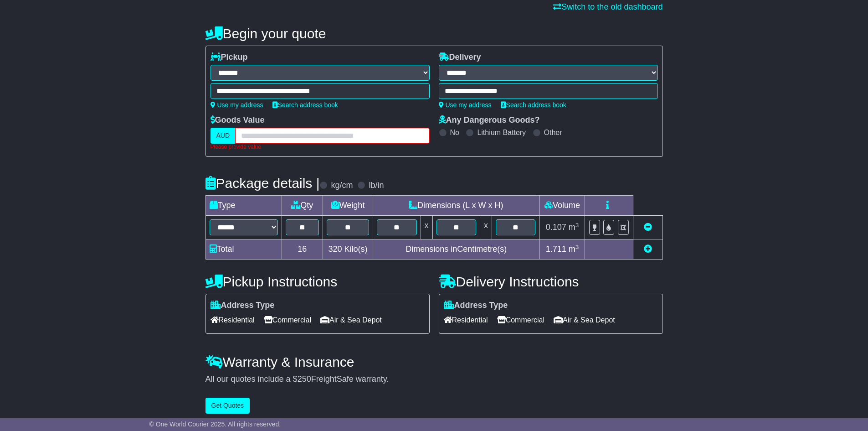  Describe the element at coordinates (556, 227) in the screenshot. I see `span: 0.107` at that location.